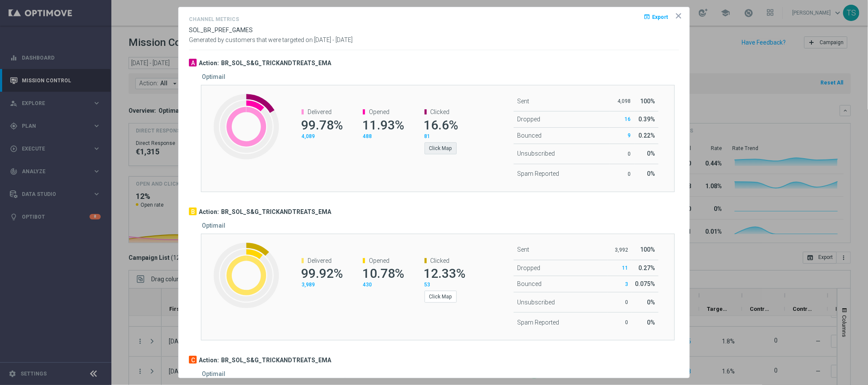 Image resolution: width=868 pixels, height=385 pixels. Describe the element at coordinates (322, 273) in the screenshot. I see `span: 99.92%` at that location.